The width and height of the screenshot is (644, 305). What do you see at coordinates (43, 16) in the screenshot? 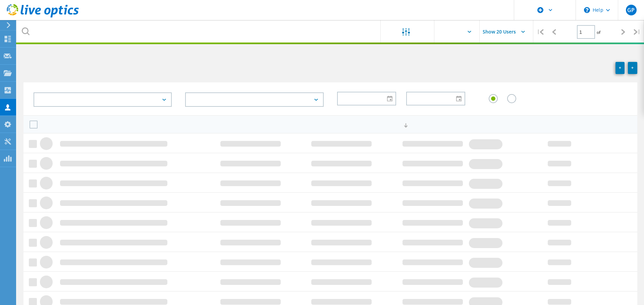
I see `a: Live Optics Dashboard` at bounding box center [43, 16].